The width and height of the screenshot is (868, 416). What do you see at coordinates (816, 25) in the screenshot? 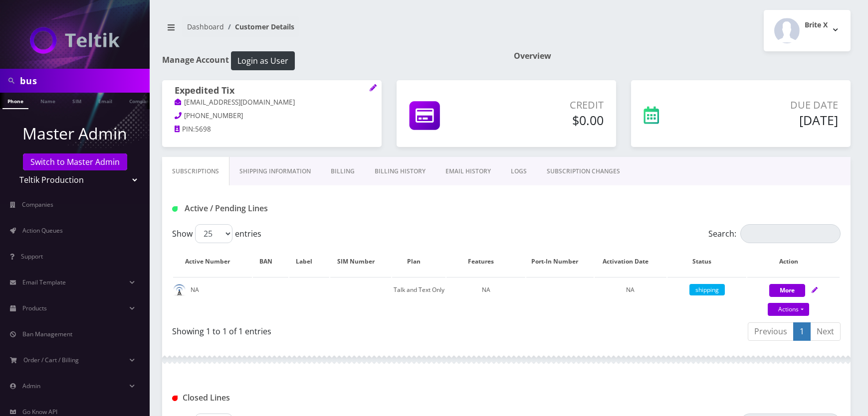
I see `h2: Brite X` at bounding box center [816, 25].